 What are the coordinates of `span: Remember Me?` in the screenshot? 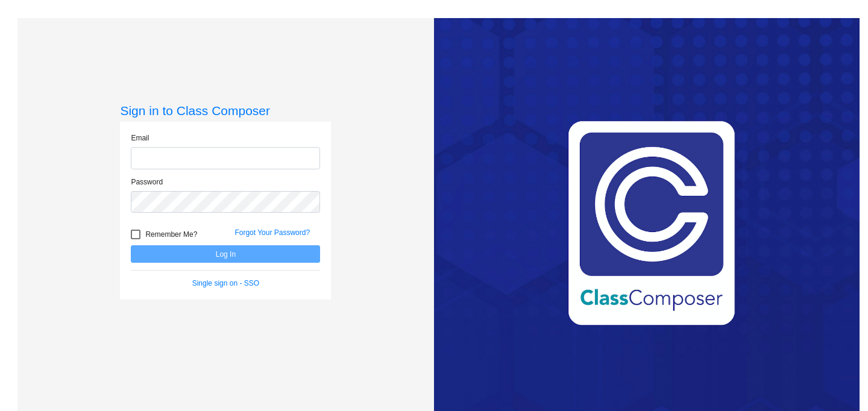 It's located at (171, 234).